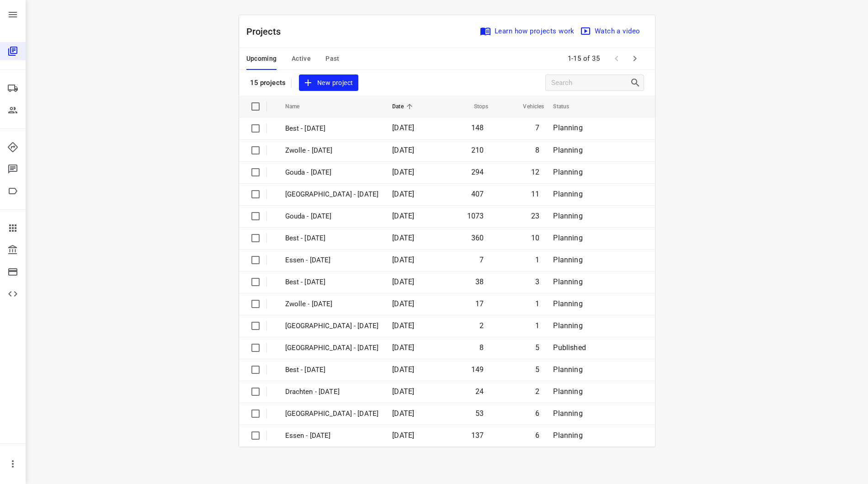 The width and height of the screenshot is (868, 484). I want to click on span: 407, so click(478, 194).